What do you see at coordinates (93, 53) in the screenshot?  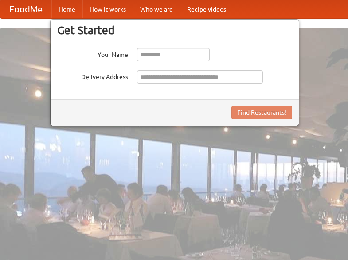 I see `label: Your Name` at bounding box center [93, 53].